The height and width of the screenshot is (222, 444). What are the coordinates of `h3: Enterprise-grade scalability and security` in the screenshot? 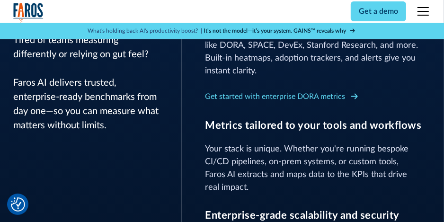 It's located at (318, 215).